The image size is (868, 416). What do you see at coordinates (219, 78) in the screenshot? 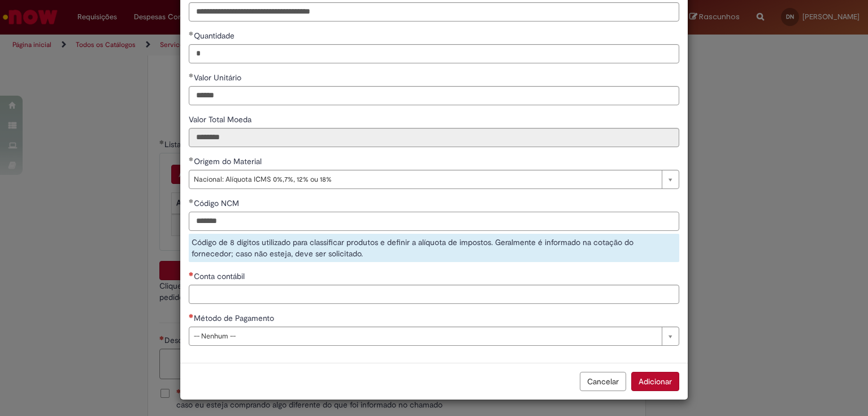
I see `span: Valor Unitário` at bounding box center [219, 78].